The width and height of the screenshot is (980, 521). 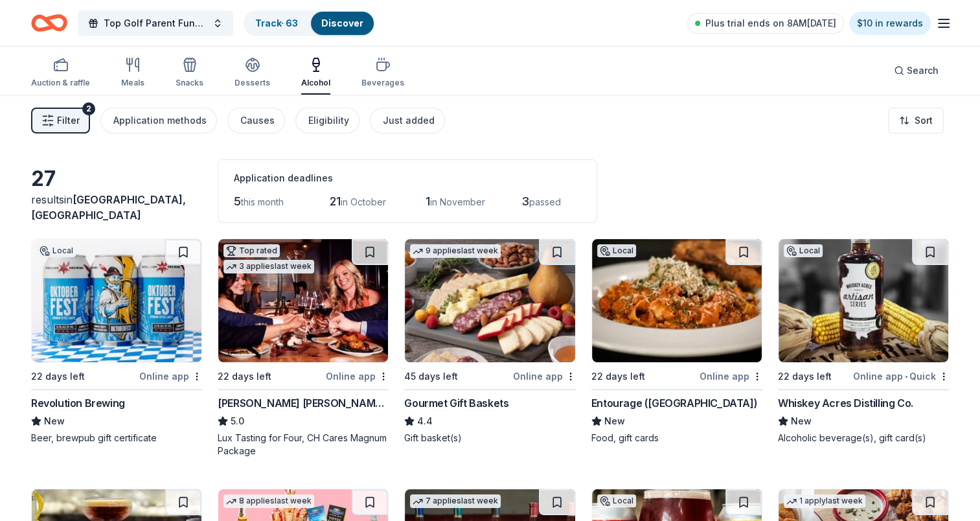 I want to click on img: Image for Whiskey Acres Distilling Co., so click(x=863, y=301).